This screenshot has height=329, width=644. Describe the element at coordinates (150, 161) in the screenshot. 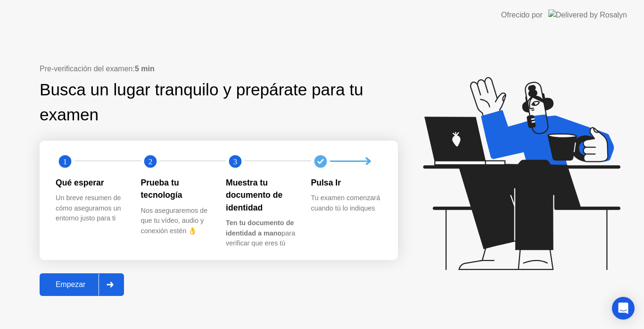

I see `text: 2` at that location.